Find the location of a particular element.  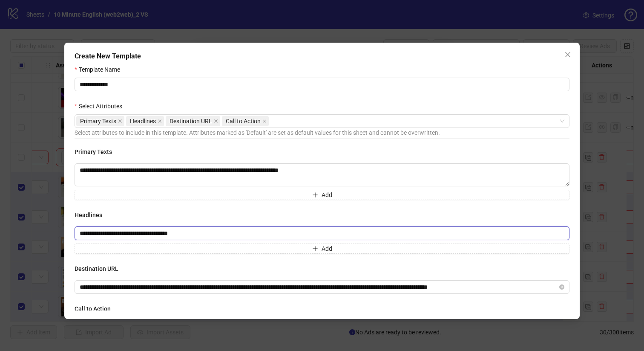

button: close-circle is located at coordinates (562, 287).